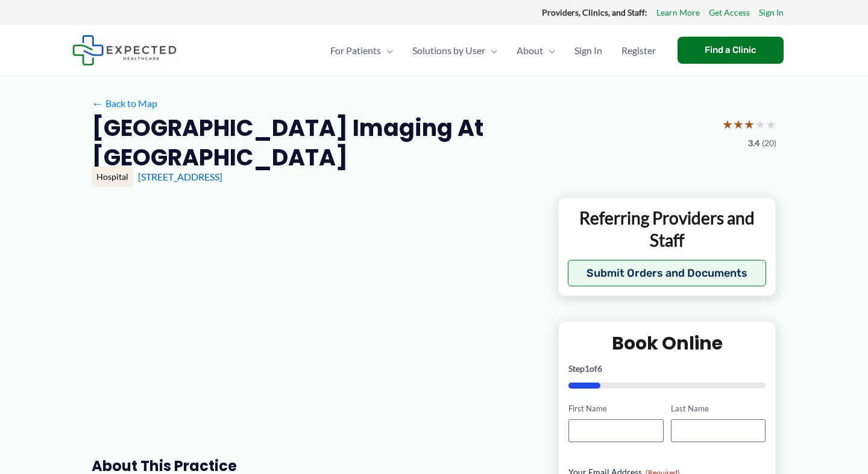 The height and width of the screenshot is (474, 868). Describe the element at coordinates (454, 50) in the screenshot. I see `a: Solutions by UserMenu Toggle` at that location.